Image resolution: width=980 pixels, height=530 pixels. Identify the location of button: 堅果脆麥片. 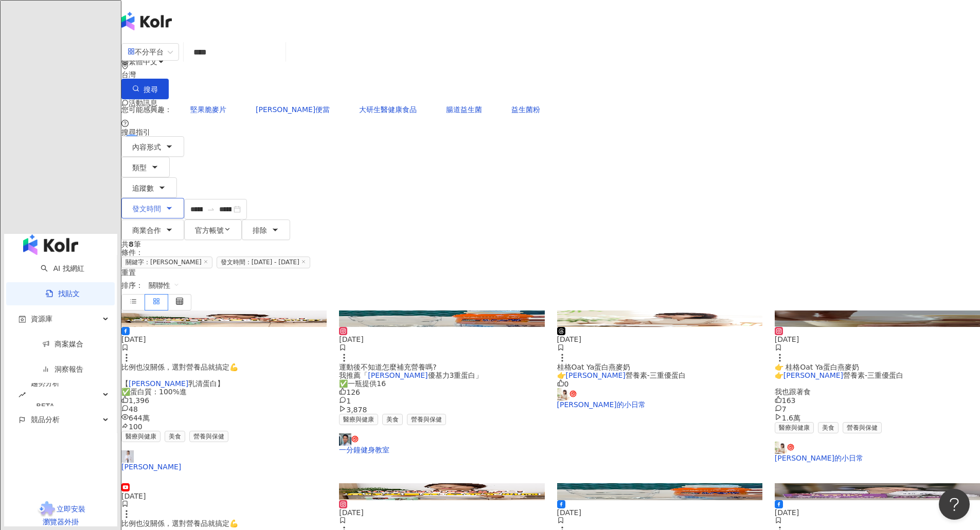
(208, 109).